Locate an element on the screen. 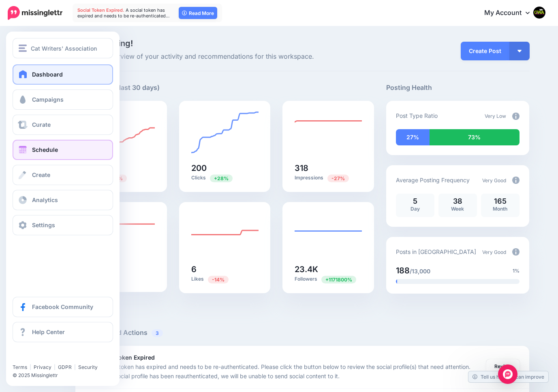 Image resolution: width=558 pixels, height=392 pixels. span: Help Center is located at coordinates (48, 332).